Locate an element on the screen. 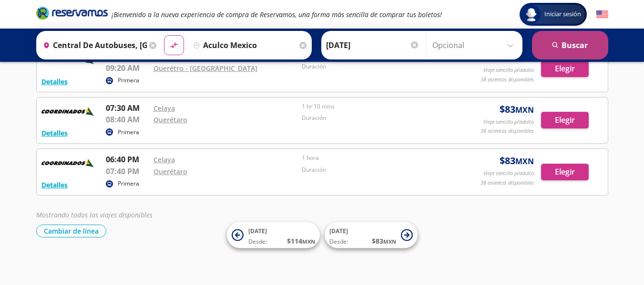 The image size is (644, 285). input: Buscar Destino is located at coordinates (243, 45).